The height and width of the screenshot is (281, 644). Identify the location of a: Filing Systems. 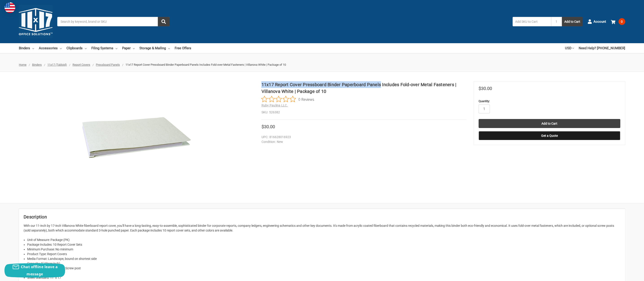
(104, 48).